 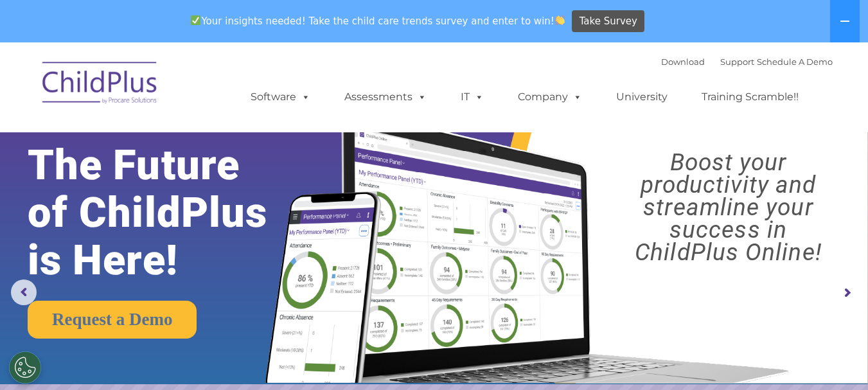 I want to click on button: Cookies Settings, so click(x=25, y=368).